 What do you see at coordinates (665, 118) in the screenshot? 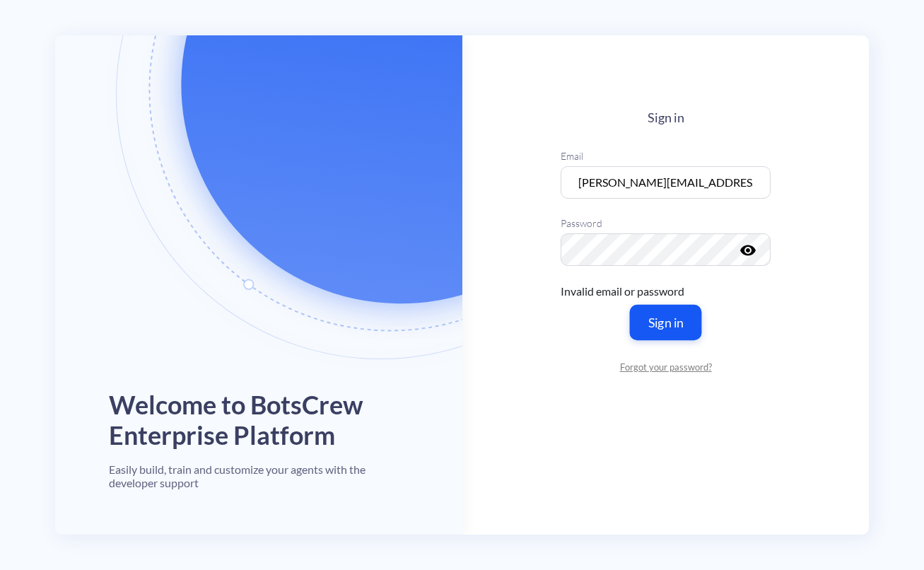
I see `h4: Sign in` at bounding box center [665, 118].